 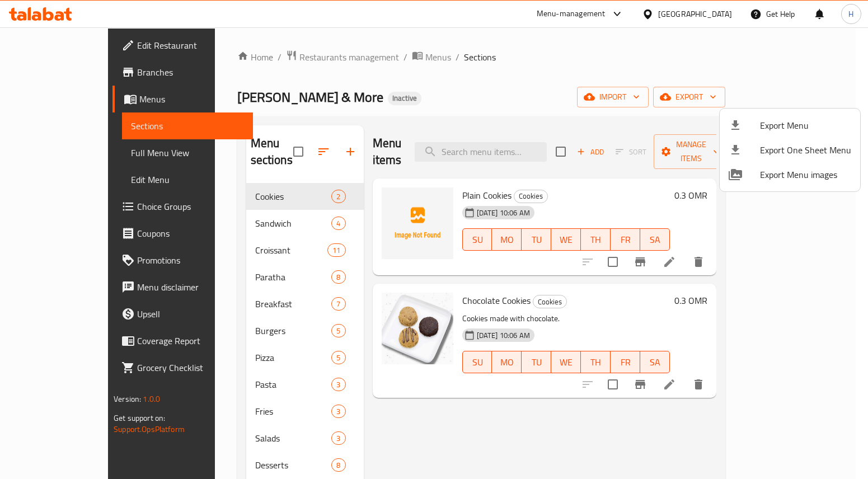 I want to click on li: Export menu items, so click(x=790, y=125).